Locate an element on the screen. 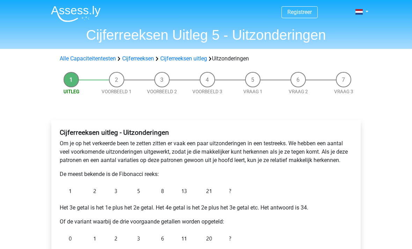 Image resolution: width=412 pixels, height=249 pixels. div: Uitzonderingen is located at coordinates (206, 59).